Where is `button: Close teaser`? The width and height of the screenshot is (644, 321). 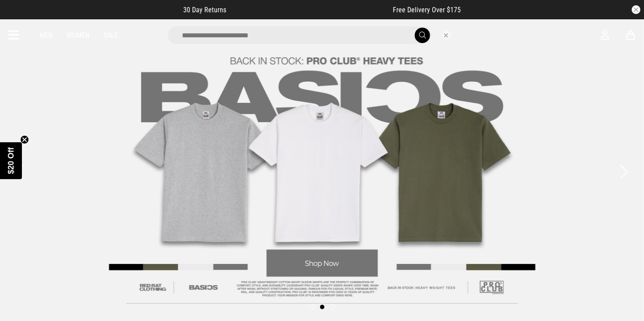
button: Close teaser is located at coordinates (25, 140).